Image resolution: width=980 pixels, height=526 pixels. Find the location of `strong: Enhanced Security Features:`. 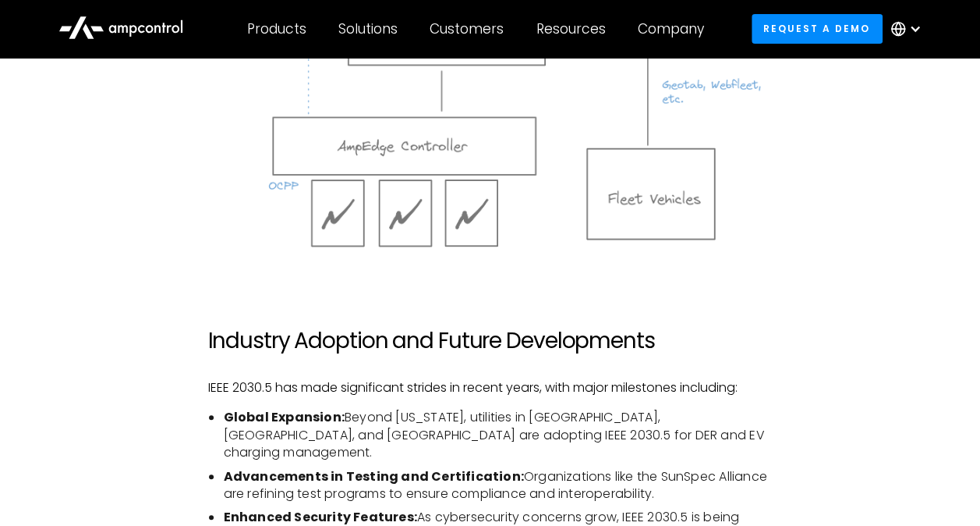

strong: Enhanced Security Features: is located at coordinates (319, 516).